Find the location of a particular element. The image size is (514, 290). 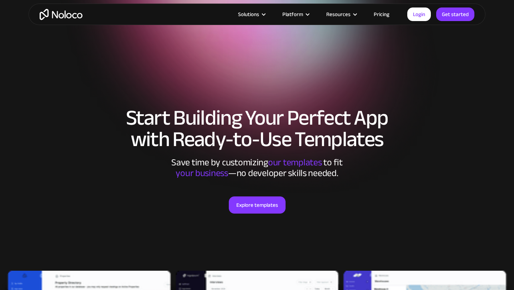

a: home is located at coordinates (61, 14).